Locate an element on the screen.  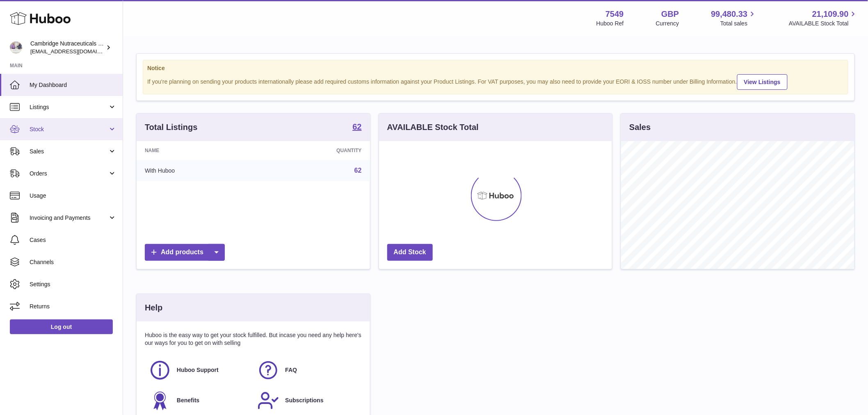
a: Log out is located at coordinates (61, 327).